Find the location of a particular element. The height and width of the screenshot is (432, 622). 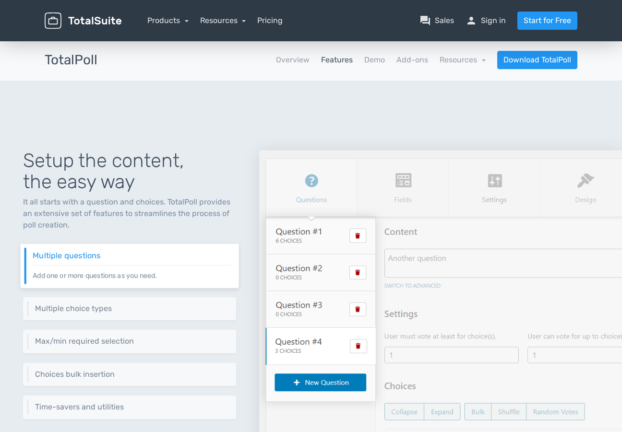

a: personSign in is located at coordinates (486, 21).